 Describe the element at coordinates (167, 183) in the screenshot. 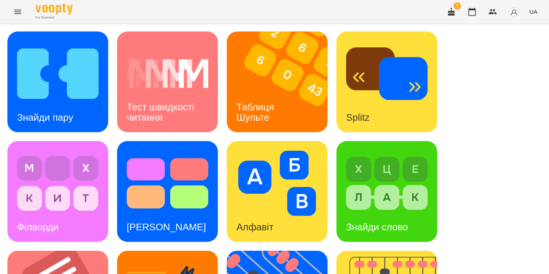

I see `img: Тест Струпа` at that location.